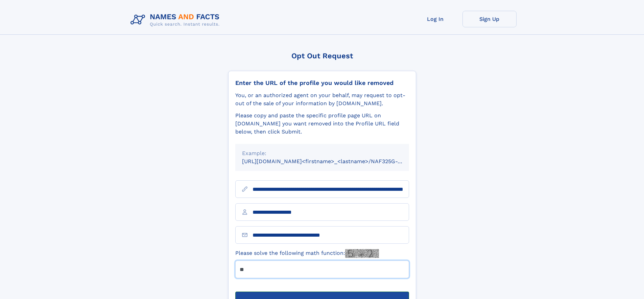 The height and width of the screenshot is (299, 644). I want to click on div: Opt Out Request, so click(322, 56).